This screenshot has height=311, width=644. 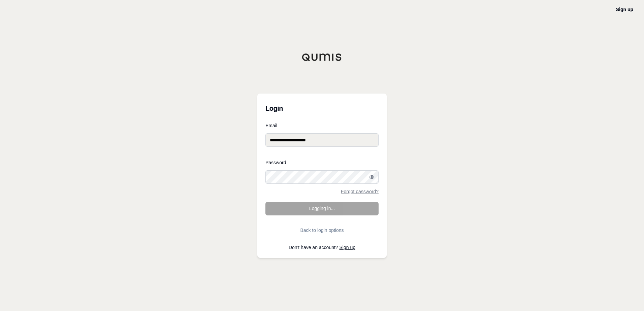 What do you see at coordinates (322, 108) in the screenshot?
I see `h3: Login` at bounding box center [322, 108].